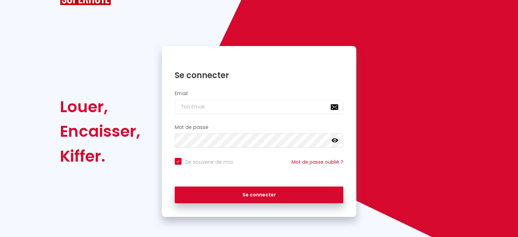 The width and height of the screenshot is (518, 237). What do you see at coordinates (100, 131) in the screenshot?
I see `div: Encaisser,` at bounding box center [100, 131].